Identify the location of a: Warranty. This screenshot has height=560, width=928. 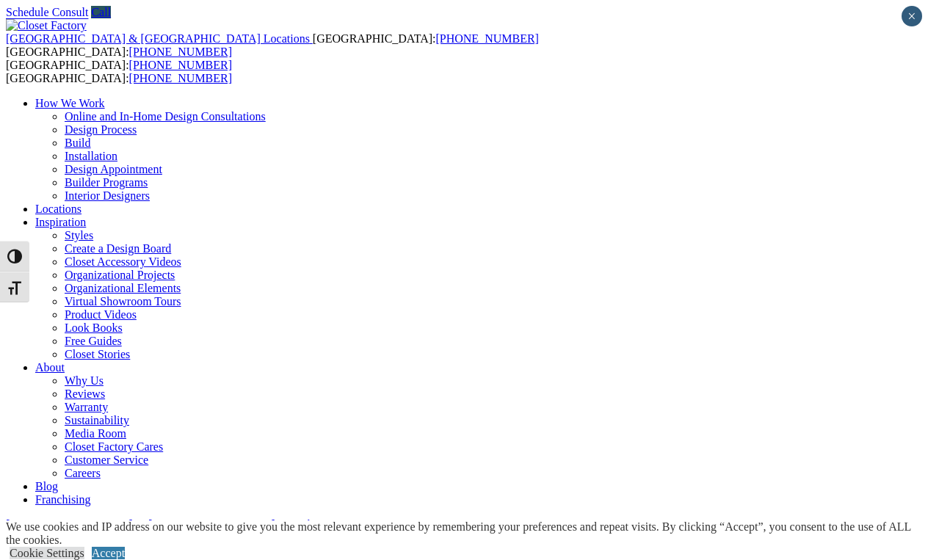
(86, 407).